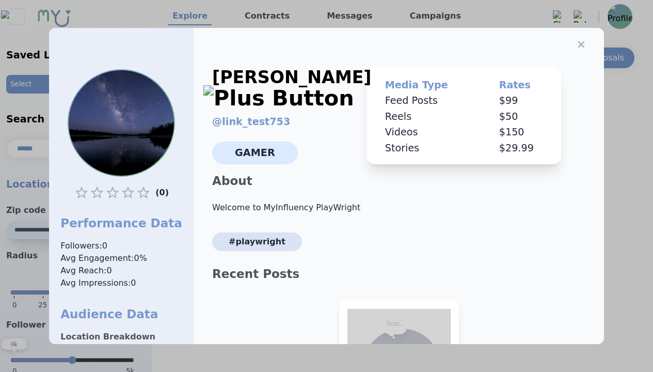  I want to click on td: Videos, so click(427, 132).